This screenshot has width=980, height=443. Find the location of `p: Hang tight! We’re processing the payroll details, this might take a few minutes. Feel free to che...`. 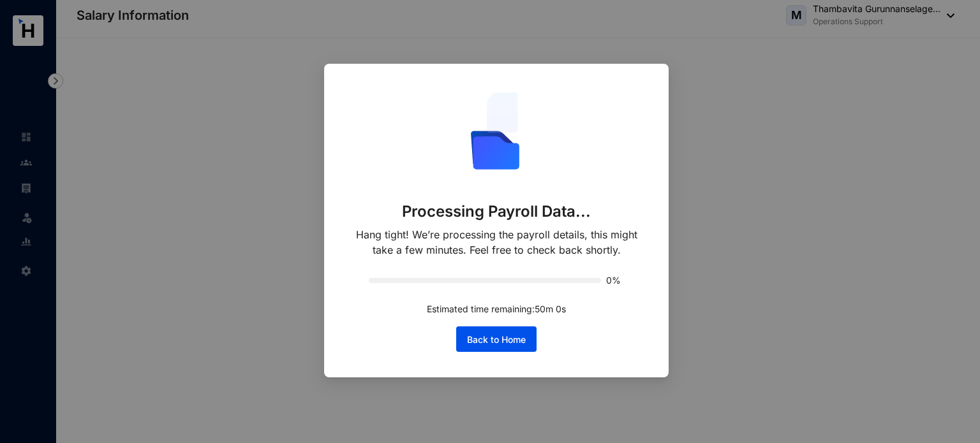

p: Hang tight! We’re processing the payroll details, this might take a few minutes. Feel free to che... is located at coordinates (496, 242).